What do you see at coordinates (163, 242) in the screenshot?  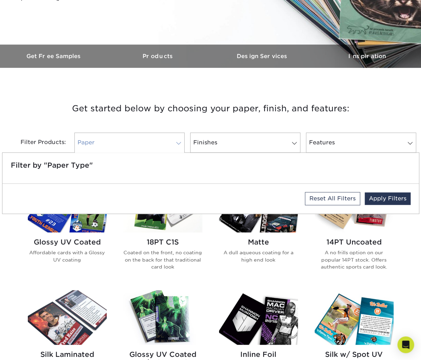 I see `h2: 18PT C1S` at bounding box center [163, 242].